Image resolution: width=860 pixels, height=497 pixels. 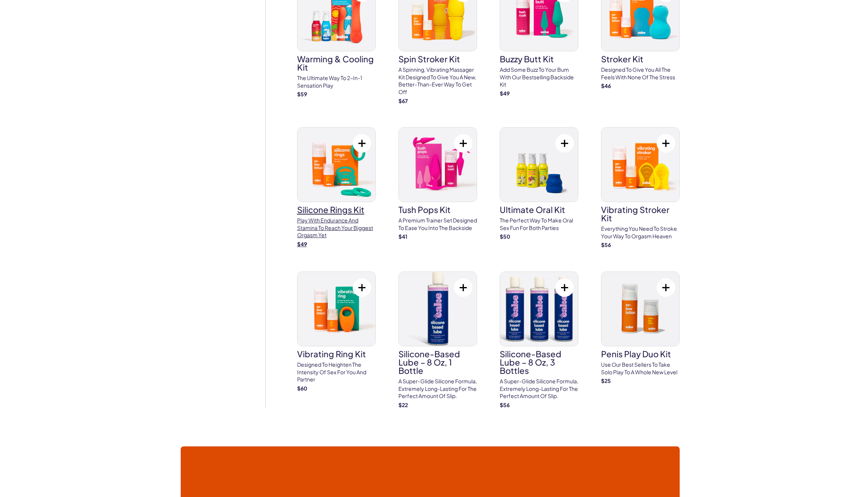 What do you see at coordinates (640, 214) in the screenshot?
I see `h3: vibrating stroker kit` at bounding box center [640, 214].